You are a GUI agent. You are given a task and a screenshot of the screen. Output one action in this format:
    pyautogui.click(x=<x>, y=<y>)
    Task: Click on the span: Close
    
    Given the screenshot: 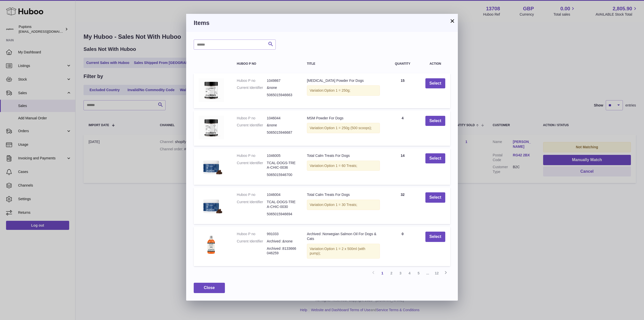 What is the action you would take?
    pyautogui.click(x=209, y=287)
    